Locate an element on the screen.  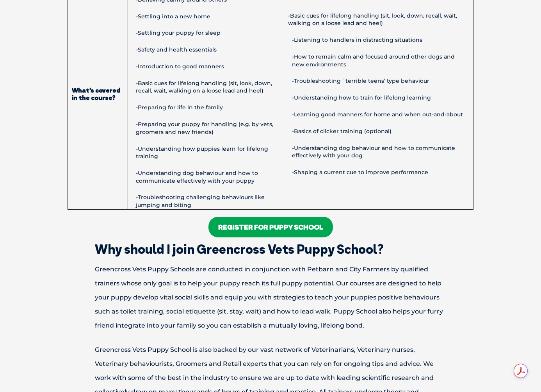
p: -Settling into a new home is located at coordinates (205, 17).